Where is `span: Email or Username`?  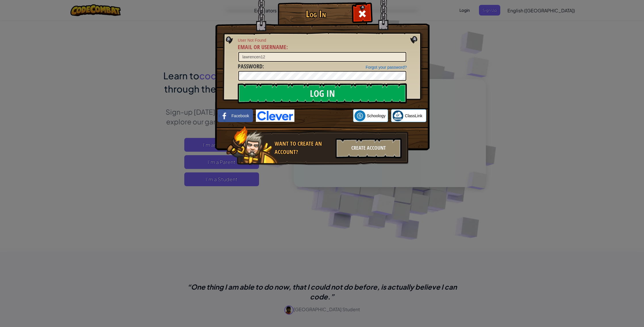
span: Email or Username is located at coordinates (262, 47).